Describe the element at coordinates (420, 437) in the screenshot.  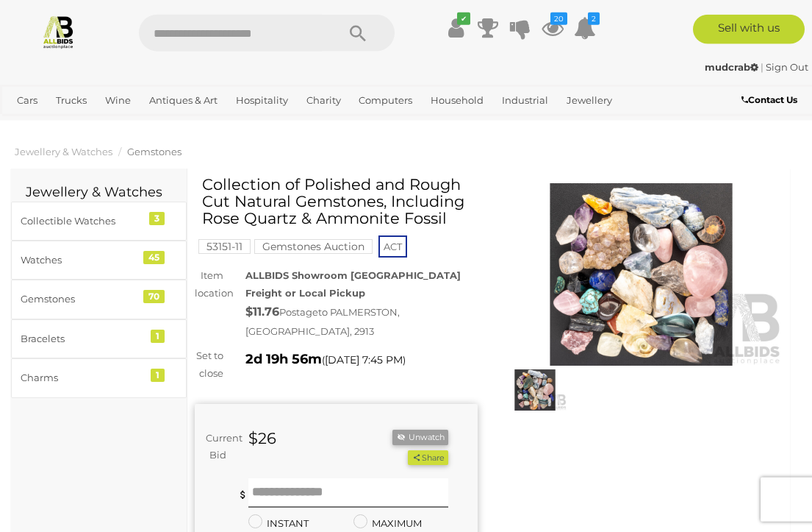
I see `li: Unwatch this item` at that location.